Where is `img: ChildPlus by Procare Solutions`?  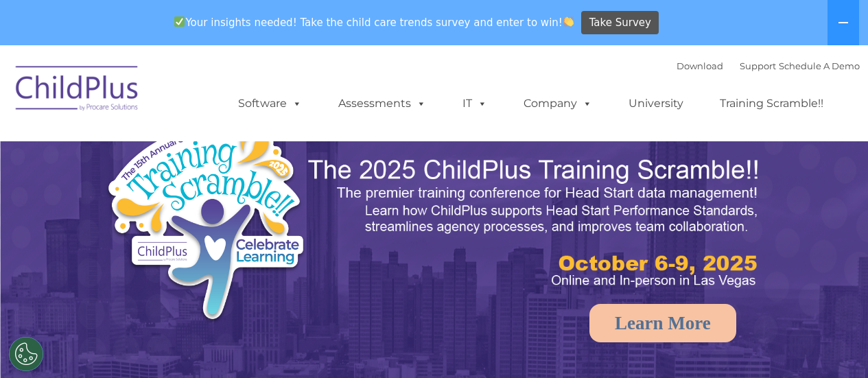 img: ChildPlus by Procare Solutions is located at coordinates (78, 90).